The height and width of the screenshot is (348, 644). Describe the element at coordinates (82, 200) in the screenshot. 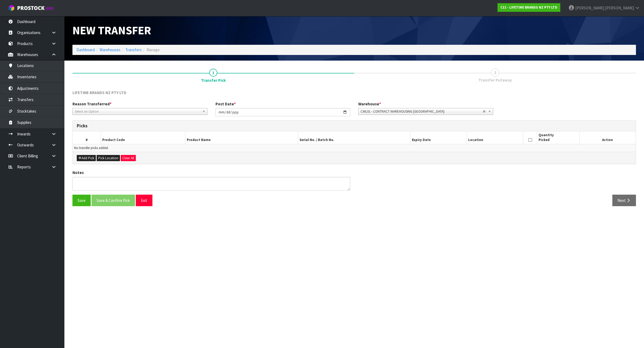

I see `button: Save` at that location.